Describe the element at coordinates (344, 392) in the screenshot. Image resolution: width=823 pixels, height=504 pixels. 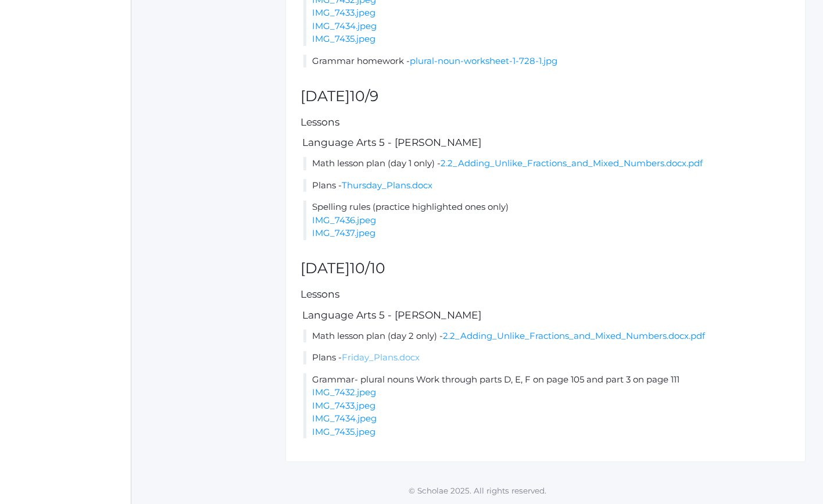
I see `a: IMG_7432.jpeg` at that location.